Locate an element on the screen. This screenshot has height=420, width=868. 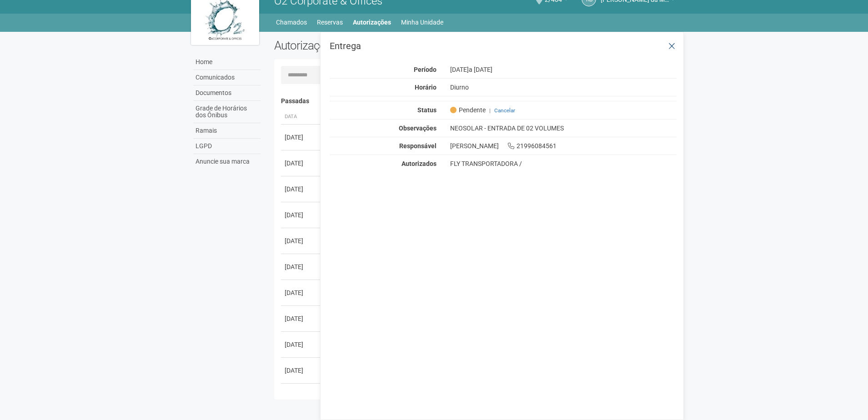
a: Anuncie sua marca is located at coordinates (227, 162).